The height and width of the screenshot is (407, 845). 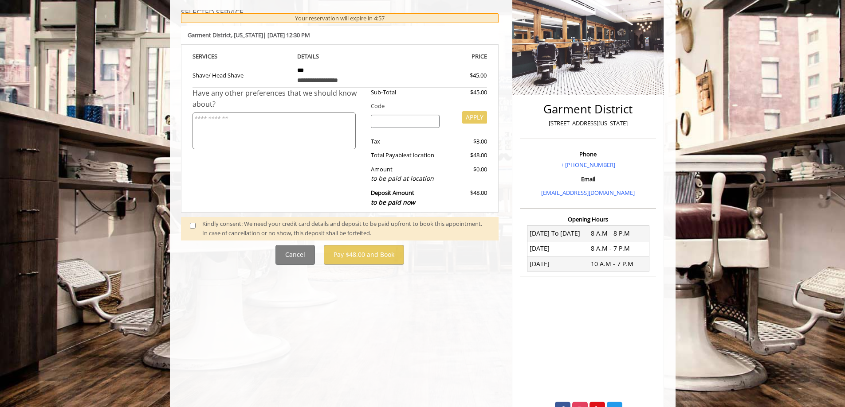 What do you see at coordinates (364, 255) in the screenshot?
I see `button: Pay $48.00 and Book` at bounding box center [364, 255].